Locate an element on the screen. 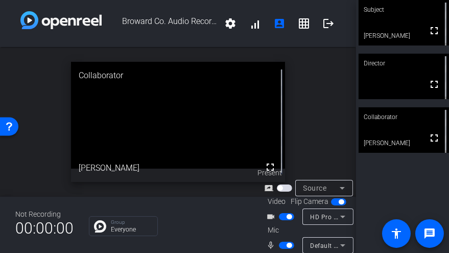 The width and height of the screenshot is (449, 253). mat-icon: message is located at coordinates (430, 234).